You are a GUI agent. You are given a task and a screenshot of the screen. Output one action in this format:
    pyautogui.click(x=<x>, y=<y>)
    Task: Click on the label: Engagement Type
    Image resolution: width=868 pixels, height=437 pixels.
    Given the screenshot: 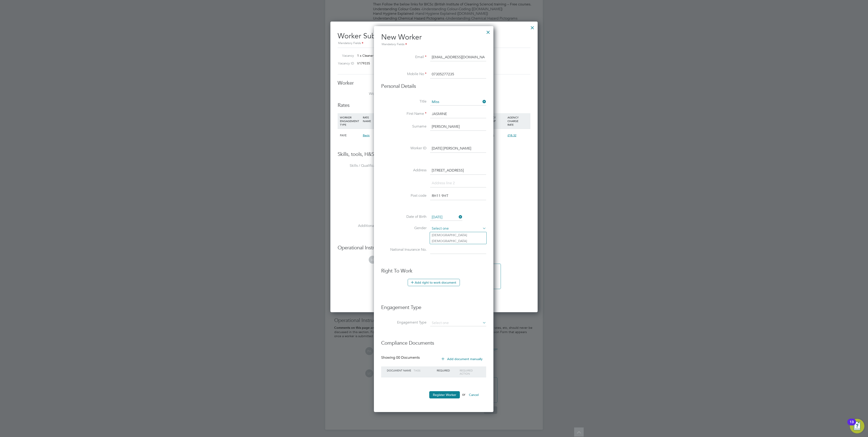 What is the action you would take?
    pyautogui.click(x=404, y=322)
    